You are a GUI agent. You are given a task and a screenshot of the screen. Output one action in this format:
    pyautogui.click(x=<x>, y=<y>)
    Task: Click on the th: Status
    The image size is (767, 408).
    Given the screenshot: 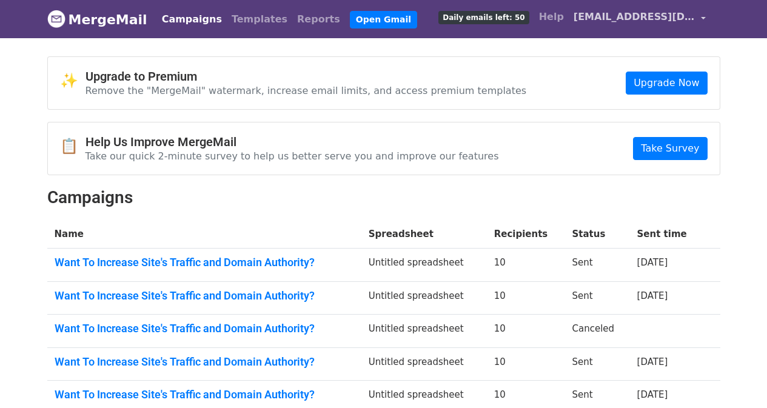 What is the action you would take?
    pyautogui.click(x=597, y=234)
    